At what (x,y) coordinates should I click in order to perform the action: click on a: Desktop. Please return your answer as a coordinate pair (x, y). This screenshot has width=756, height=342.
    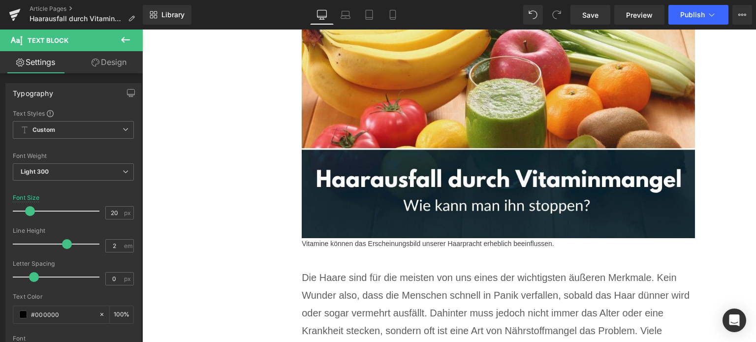
    Looking at the image, I should click on (322, 15).